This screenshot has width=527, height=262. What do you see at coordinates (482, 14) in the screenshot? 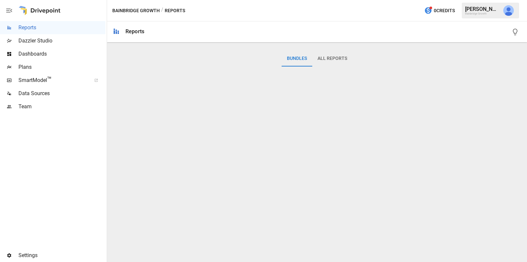
I see `div: Bainbridge Growth` at bounding box center [482, 14].